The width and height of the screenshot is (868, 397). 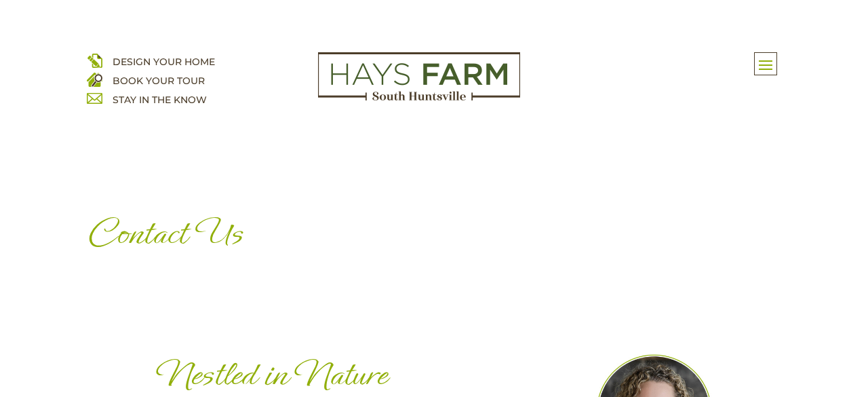 I want to click on a: STAY IN THE KNOW, so click(x=159, y=100).